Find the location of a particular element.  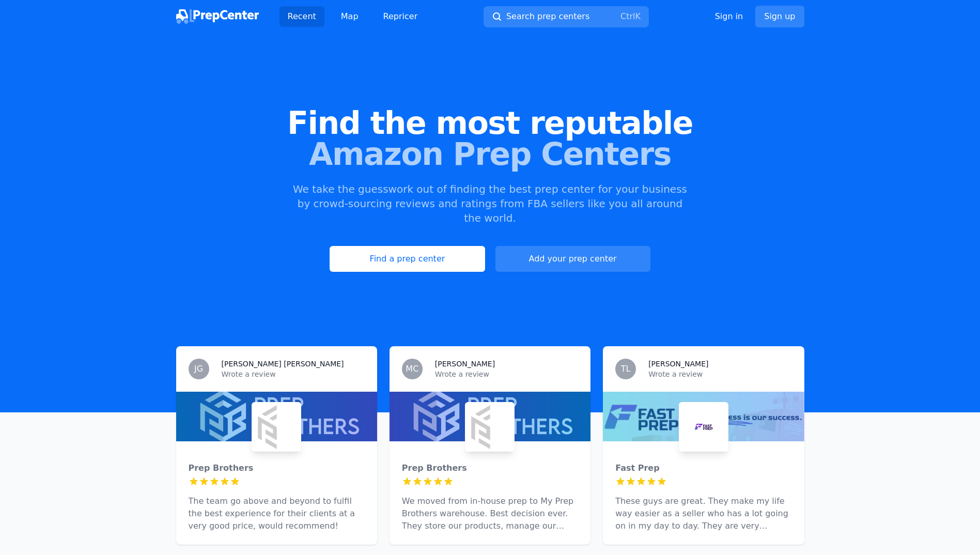

button: Search prep centersCtrlK is located at coordinates (566, 17).